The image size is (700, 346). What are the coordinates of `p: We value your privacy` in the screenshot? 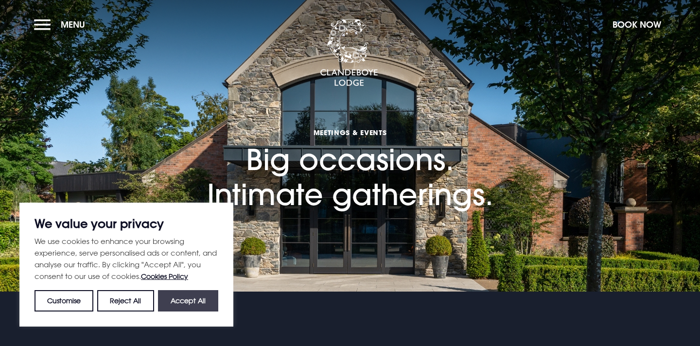 It's located at (126, 224).